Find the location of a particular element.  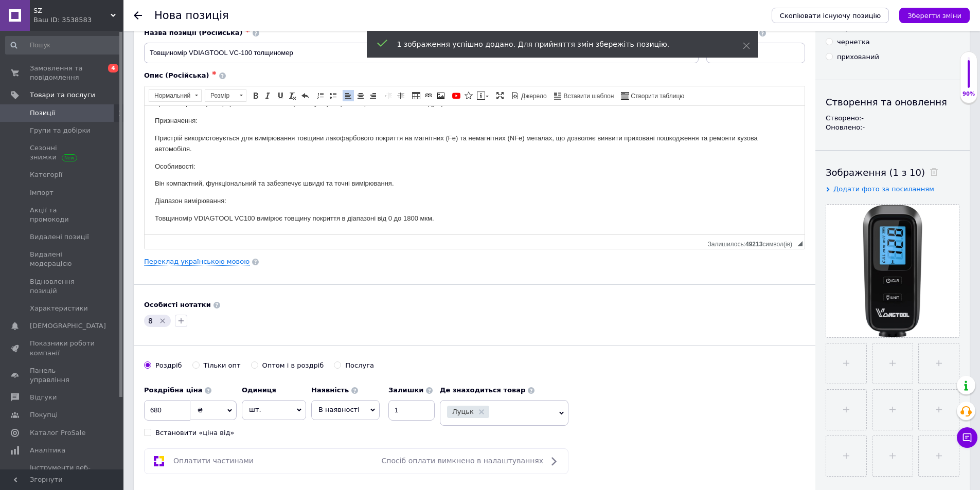

div: 90% Якість заповнення is located at coordinates (968, 77).